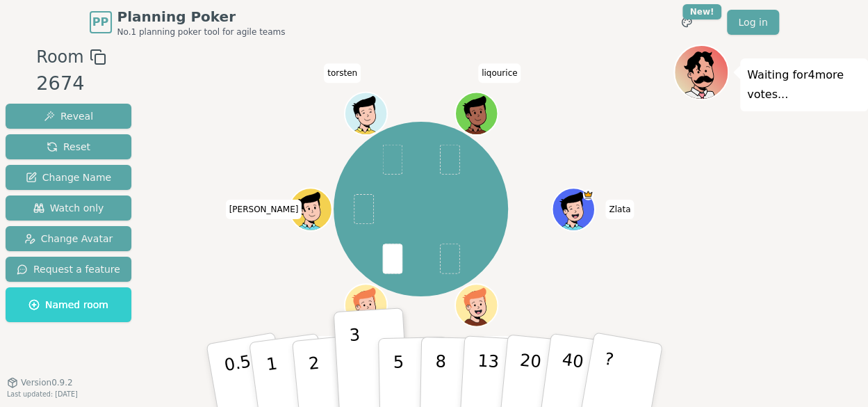 Image resolution: width=868 pixels, height=407 pixels. What do you see at coordinates (702, 12) in the screenshot?
I see `div: New!` at bounding box center [702, 12].